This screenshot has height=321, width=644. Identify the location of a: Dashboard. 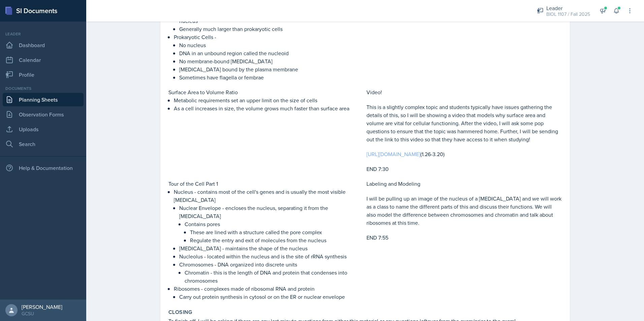
(43, 45).